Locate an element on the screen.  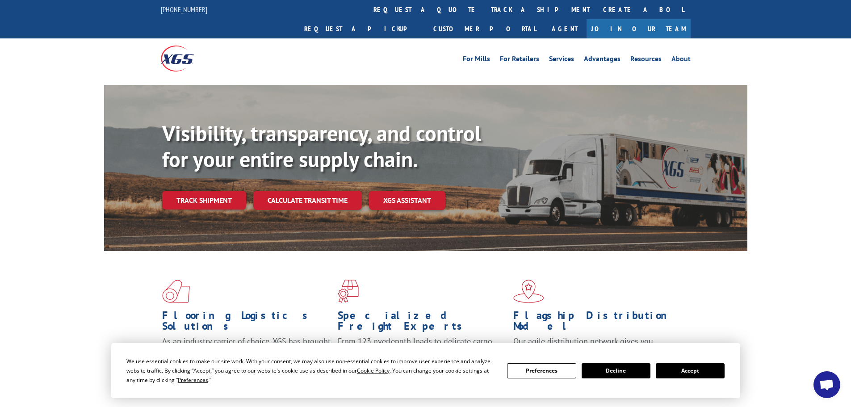
div: Cookie Consent Prompt is located at coordinates (426, 370).